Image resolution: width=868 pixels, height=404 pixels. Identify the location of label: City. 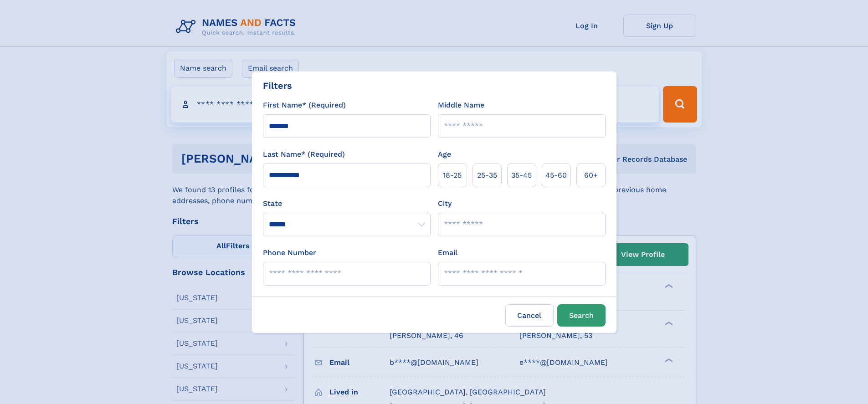
(445, 204).